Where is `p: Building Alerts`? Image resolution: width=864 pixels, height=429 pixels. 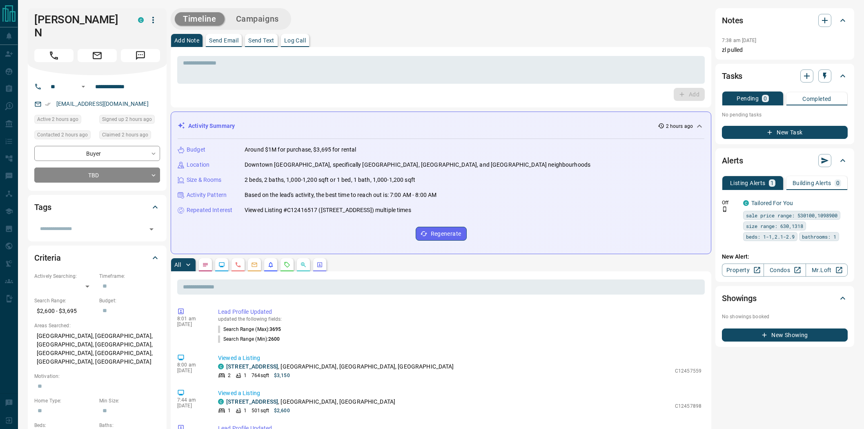 p: Building Alerts is located at coordinates (812, 183).